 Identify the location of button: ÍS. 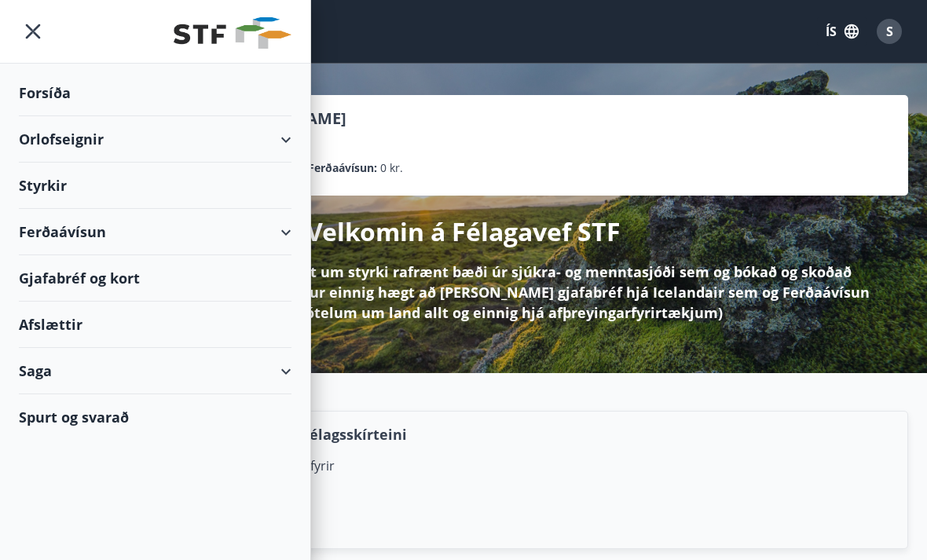
(842, 31).